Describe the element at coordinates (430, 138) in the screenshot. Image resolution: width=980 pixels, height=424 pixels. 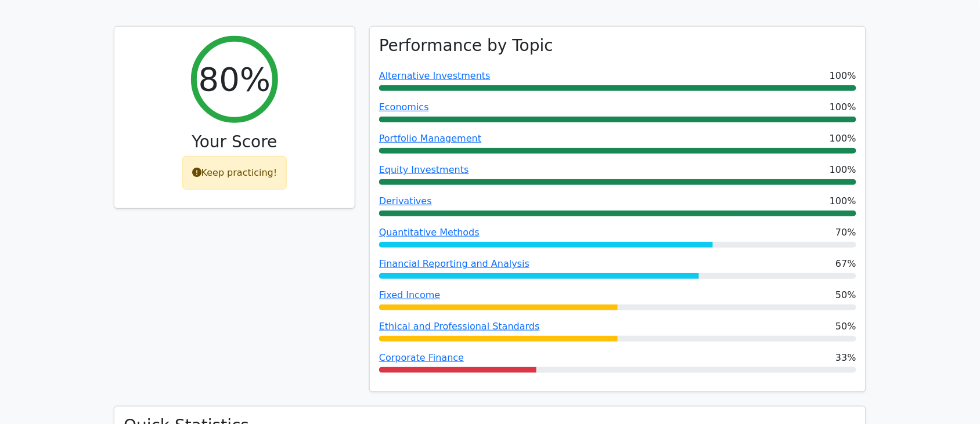
I see `a: Portfolio Management` at that location.